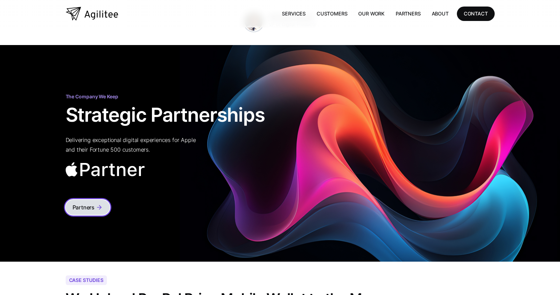 Image resolution: width=560 pixels, height=295 pixels. I want to click on div: The company we keep, so click(269, 97).